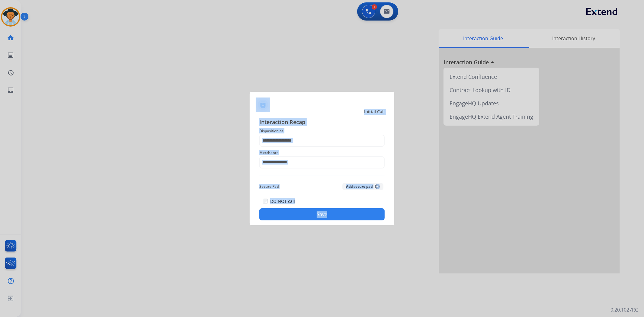  I want to click on button: Add secure pad+, so click(363, 187).